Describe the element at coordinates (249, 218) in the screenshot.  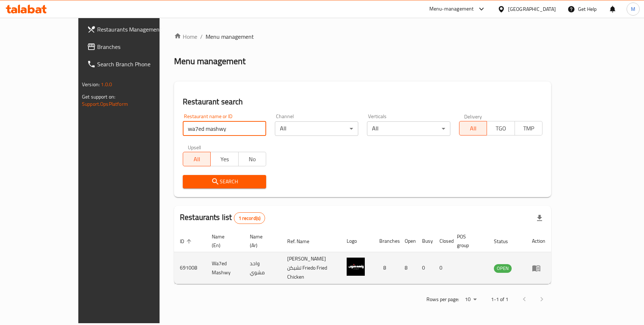
I see `div: Total records count` at that location.